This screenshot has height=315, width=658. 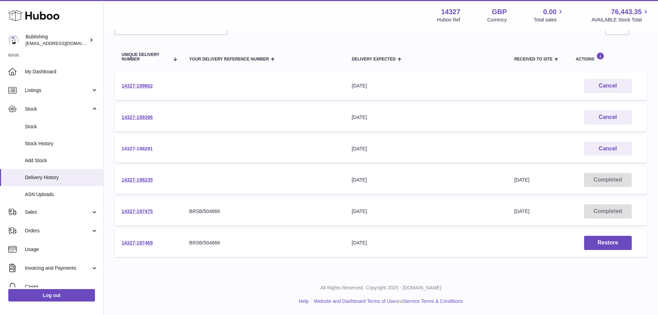 I want to click on div: Actions, so click(x=608, y=57).